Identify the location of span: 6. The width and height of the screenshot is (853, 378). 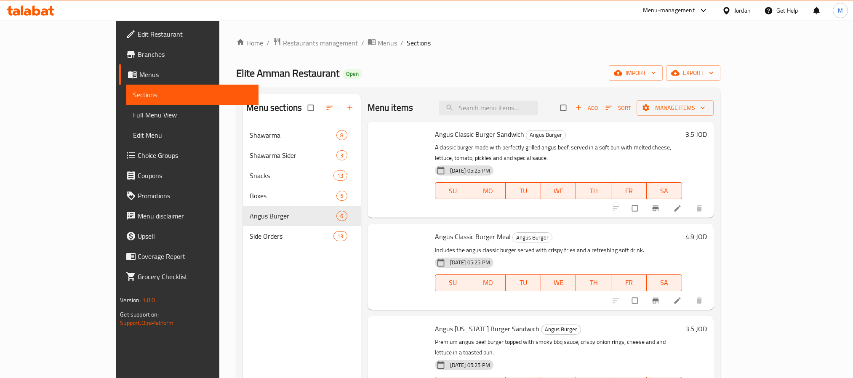
(342, 216).